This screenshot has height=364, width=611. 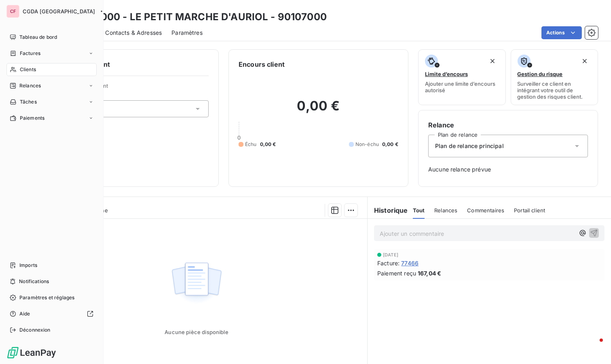 What do you see at coordinates (196, 283) in the screenshot?
I see `img: Empty state` at bounding box center [196, 283].